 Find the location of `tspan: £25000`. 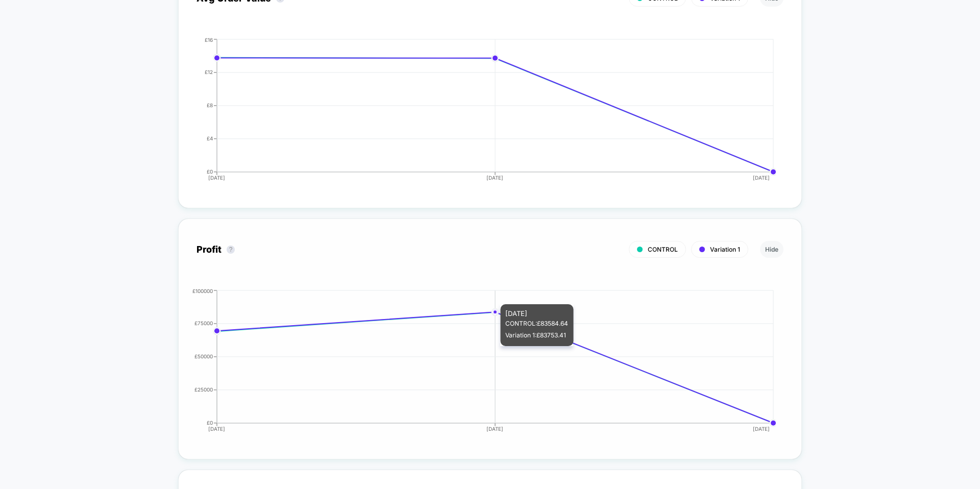

tspan: £25000 is located at coordinates (204, 389).